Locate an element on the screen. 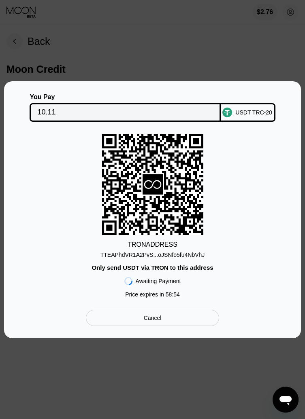 The height and width of the screenshot is (419, 305). div: TRON ADDRESS is located at coordinates (152, 245).